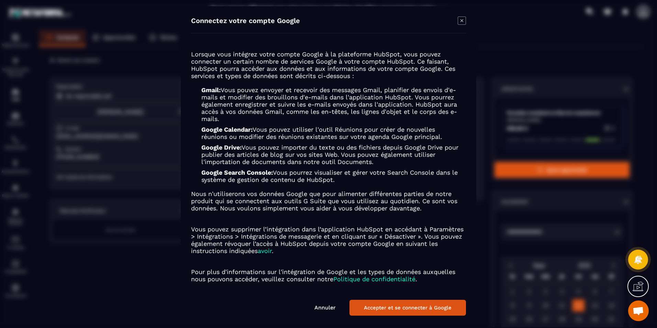 This screenshot has height=328, width=657. What do you see at coordinates (328, 65) in the screenshot?
I see `p: Lorsque vous intégrez votre compte Google à la plateforme HubSpot, vous pouvez connecter un certa...` at bounding box center [328, 65].